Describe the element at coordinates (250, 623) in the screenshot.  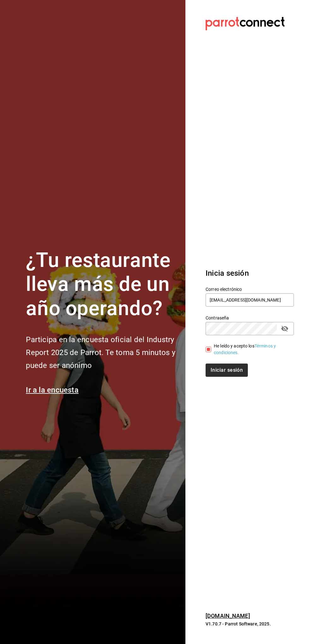
I see `p: V1.70.7 - Parrot Software, 2025.` at that location.